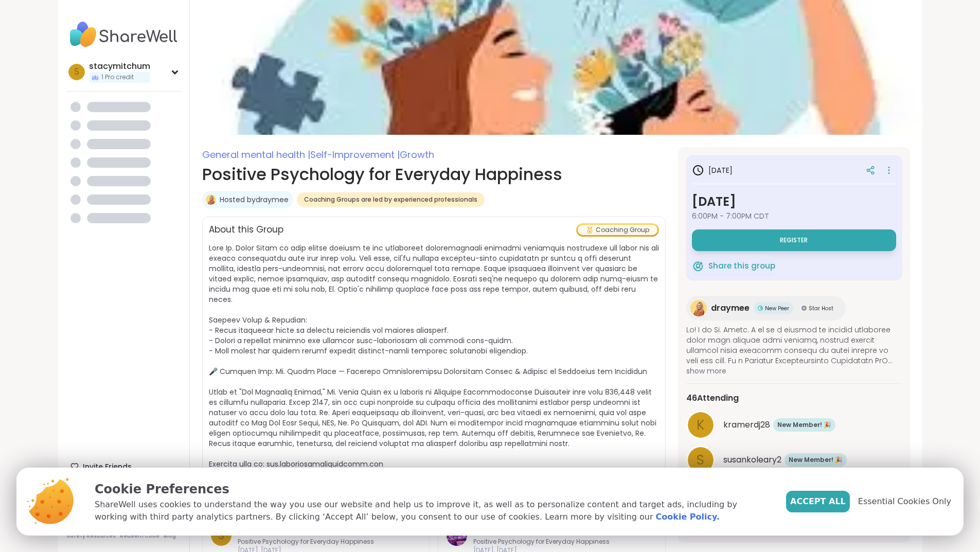 This screenshot has width=980, height=552. I want to click on img: ShareWell Nav Logo, so click(124, 34).